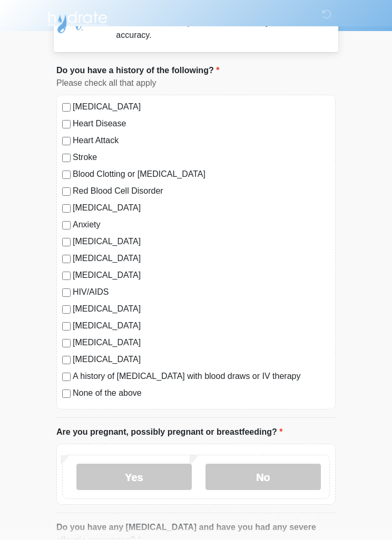  What do you see at coordinates (67, 192) in the screenshot?
I see `input: Red Blood Cell Disorder` at bounding box center [67, 192].